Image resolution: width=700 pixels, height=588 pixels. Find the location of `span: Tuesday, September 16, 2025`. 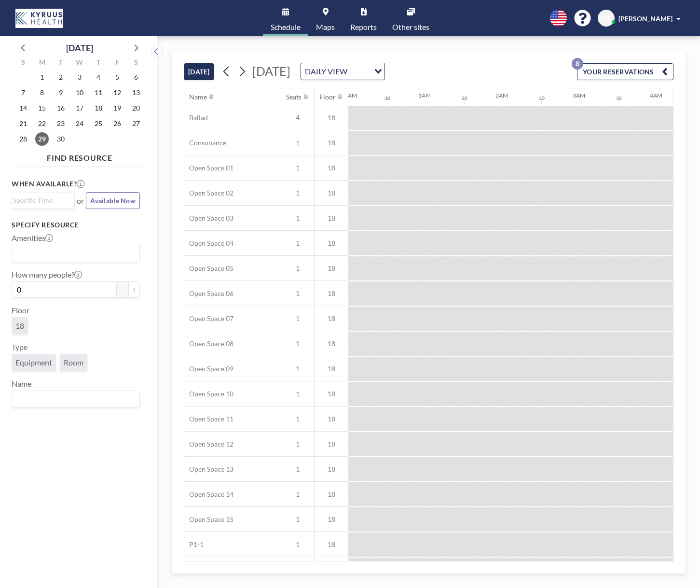

span: Tuesday, September 16, 2025 is located at coordinates (60, 108).